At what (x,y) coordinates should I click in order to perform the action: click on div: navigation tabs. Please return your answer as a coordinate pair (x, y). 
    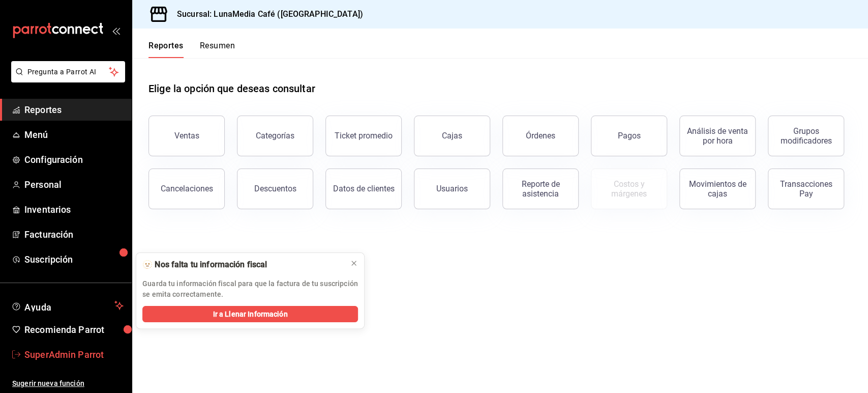
    Looking at the image, I should click on (192, 49).